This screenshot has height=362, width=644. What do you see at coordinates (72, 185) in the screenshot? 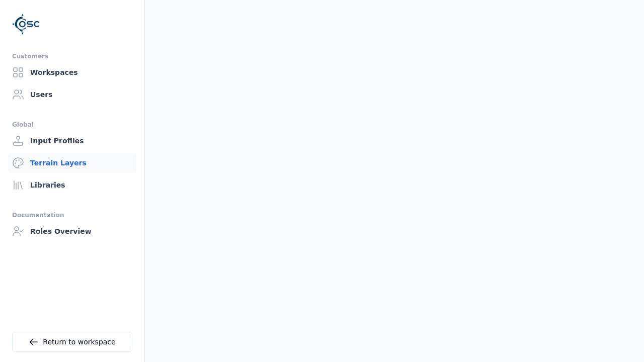
I see `a: Libraries` at bounding box center [72, 185].